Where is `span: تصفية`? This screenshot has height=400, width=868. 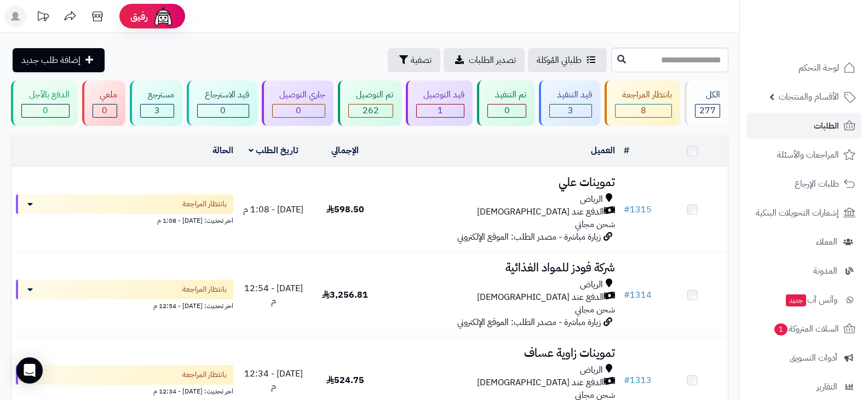
span: تصفية is located at coordinates (422, 60).